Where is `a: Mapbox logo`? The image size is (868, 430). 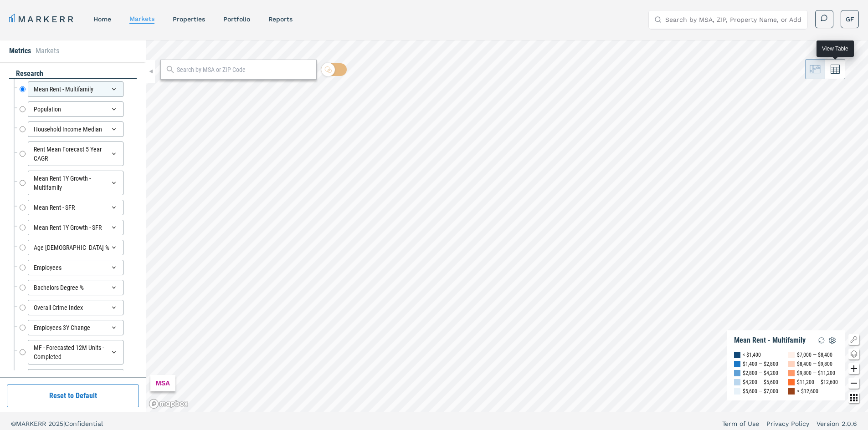
a: Mapbox logo is located at coordinates (168, 404).